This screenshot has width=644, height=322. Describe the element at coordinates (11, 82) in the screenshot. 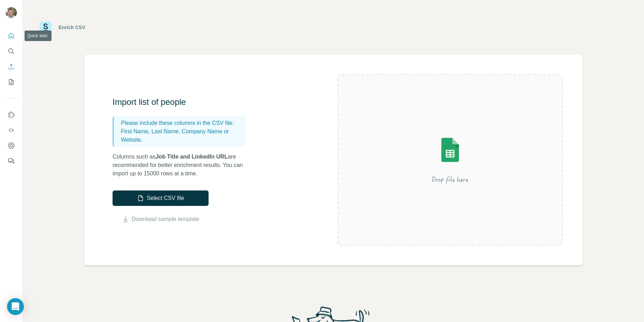

I see `button: My lists` at that location.